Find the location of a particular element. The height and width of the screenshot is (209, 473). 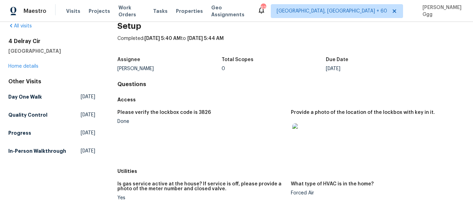

h5: Utilities is located at coordinates (291, 171).